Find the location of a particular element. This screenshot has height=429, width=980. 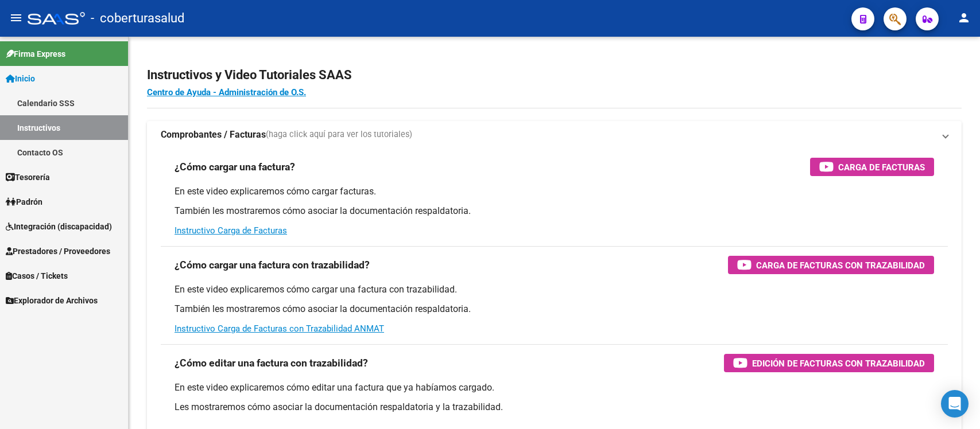

span: (haga click aquí para ver los tutoriales) is located at coordinates (339, 135).